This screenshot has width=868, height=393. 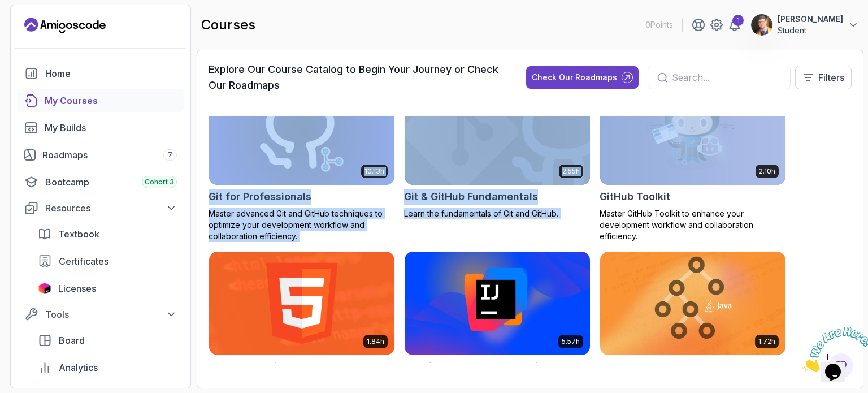 What do you see at coordinates (375, 341) in the screenshot?
I see `p: 1.84h` at bounding box center [375, 341].